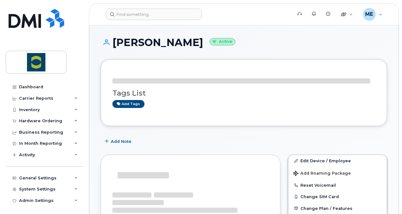 The height and width of the screenshot is (214, 402). I want to click on button: Change Plan / Features, so click(338, 208).